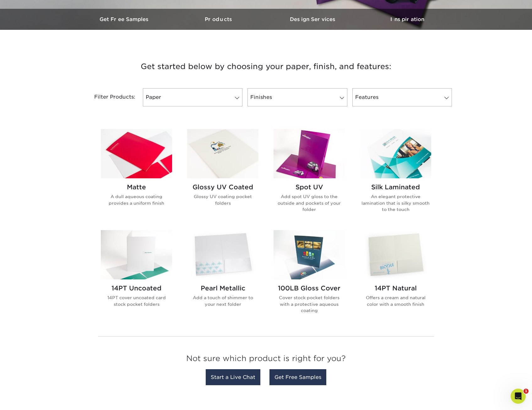 Image resolution: width=532 pixels, height=410 pixels. Describe the element at coordinates (309, 176) in the screenshot. I see `a: Spot UV Presentation Folders Spot UV Add spot UV gloss to the outside and pockets of your folder` at that location.